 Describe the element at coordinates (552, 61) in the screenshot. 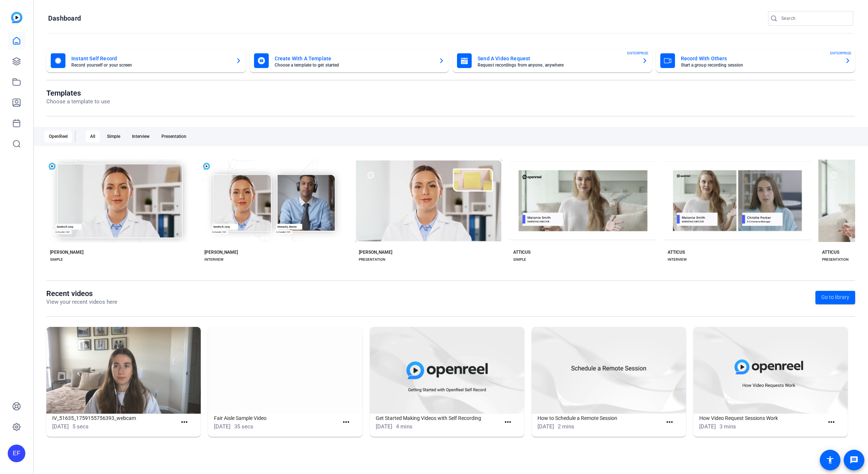

I see `button: Send A Video RequestRequest recordings from anyone, anywhereENTERPRISE` at that location.